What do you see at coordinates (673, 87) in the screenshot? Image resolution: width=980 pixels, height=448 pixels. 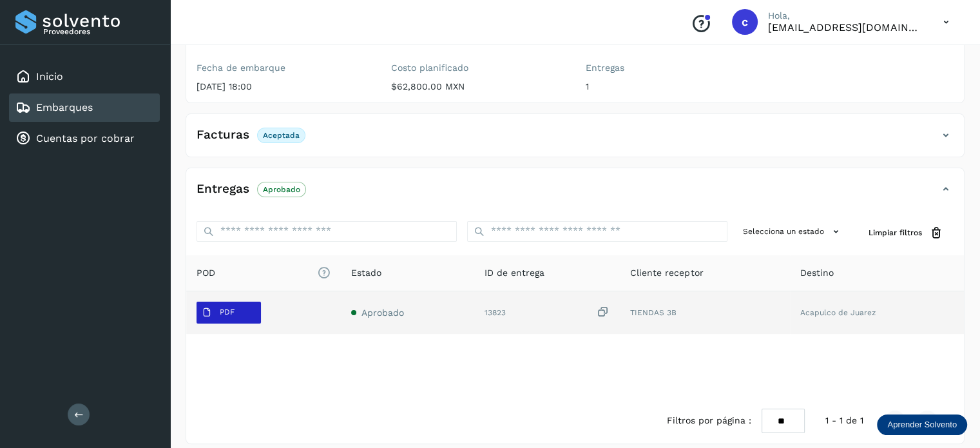 I see `p: 1` at bounding box center [673, 87].